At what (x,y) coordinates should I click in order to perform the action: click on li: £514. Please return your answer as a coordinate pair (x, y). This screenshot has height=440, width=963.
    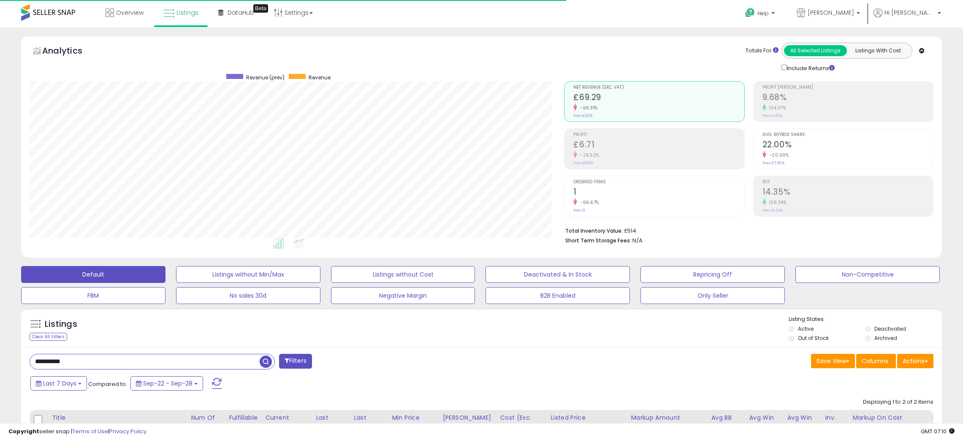
    Looking at the image, I should click on (746, 230).